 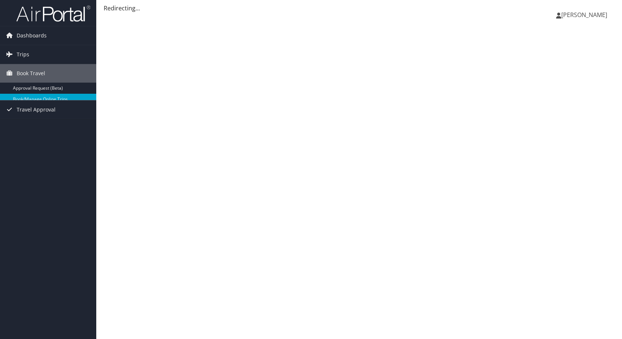 I want to click on div: Redirecting..., so click(x=359, y=8).